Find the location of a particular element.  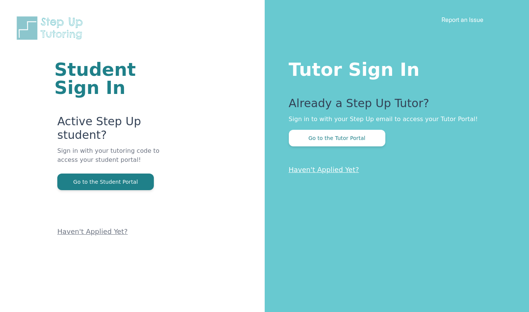

button: Go to the Tutor Portal is located at coordinates (337, 138).